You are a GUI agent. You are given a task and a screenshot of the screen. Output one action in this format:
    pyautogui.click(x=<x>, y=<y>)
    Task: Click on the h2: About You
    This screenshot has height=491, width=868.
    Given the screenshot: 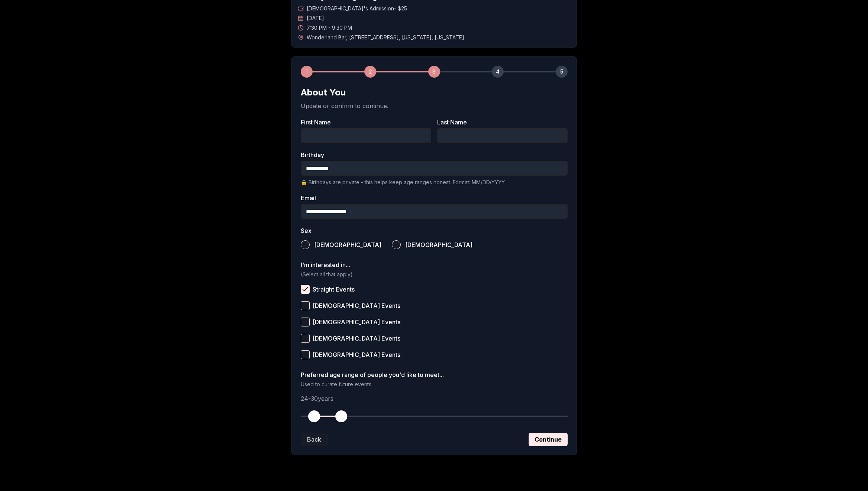 What is the action you would take?
    pyautogui.click(x=434, y=93)
    